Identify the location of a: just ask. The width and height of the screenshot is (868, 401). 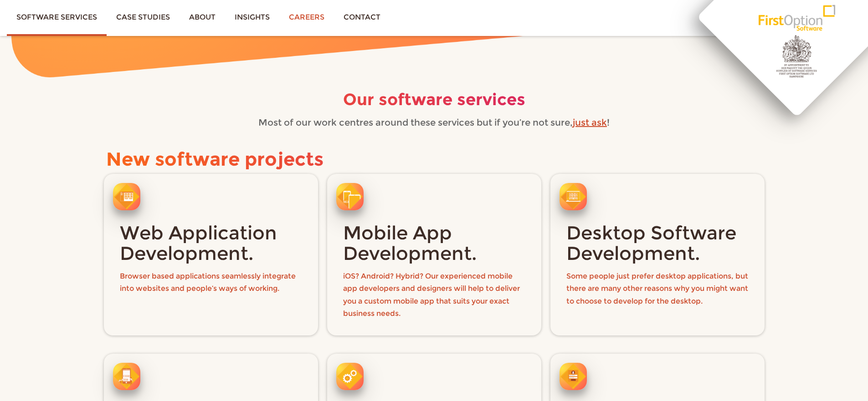
(589, 122).